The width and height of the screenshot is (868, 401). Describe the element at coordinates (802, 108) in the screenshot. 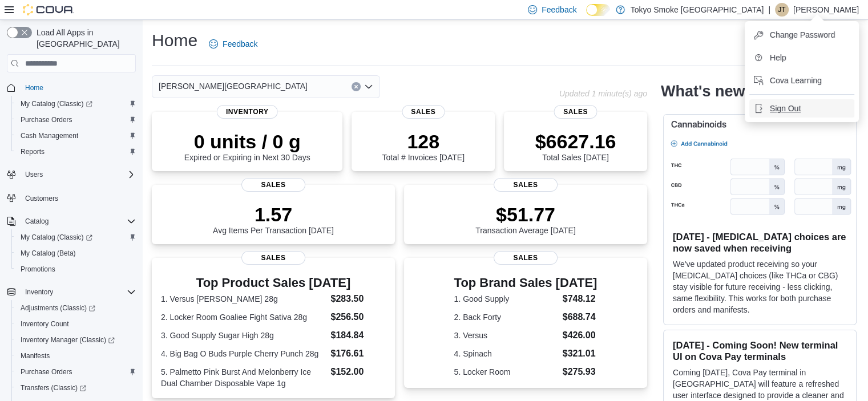

I see `button: Sign Out` at that location.